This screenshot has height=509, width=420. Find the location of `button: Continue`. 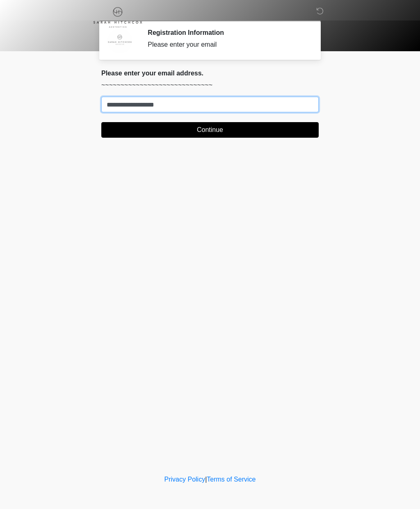

button: Continue is located at coordinates (210, 130).